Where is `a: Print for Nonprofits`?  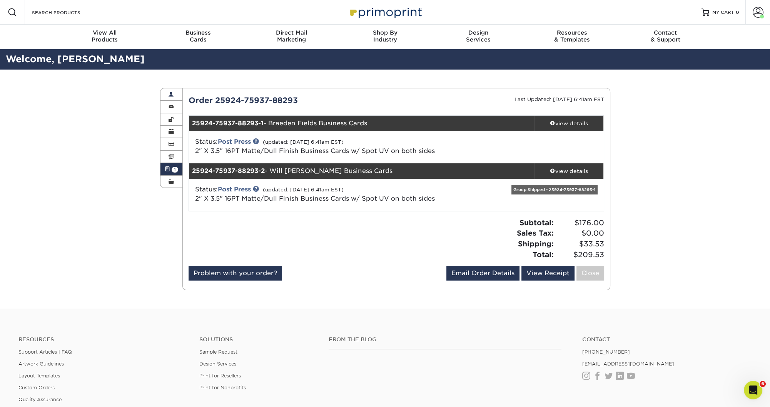
a: Print for Nonprofits is located at coordinates (222, 388).